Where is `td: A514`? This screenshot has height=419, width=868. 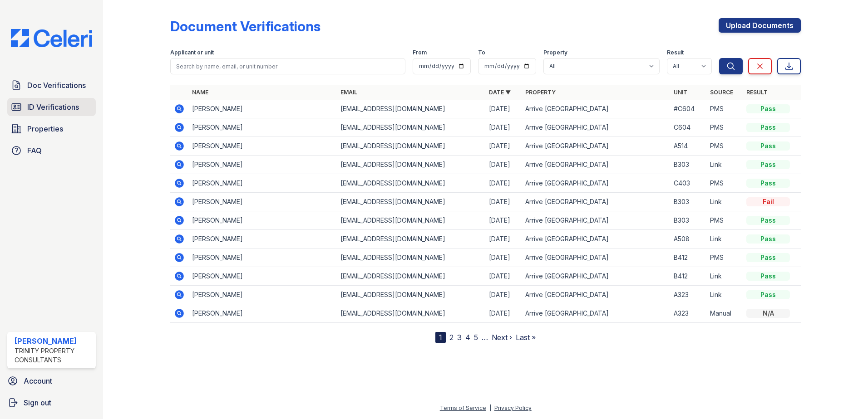
td: A514 is located at coordinates (688, 146).